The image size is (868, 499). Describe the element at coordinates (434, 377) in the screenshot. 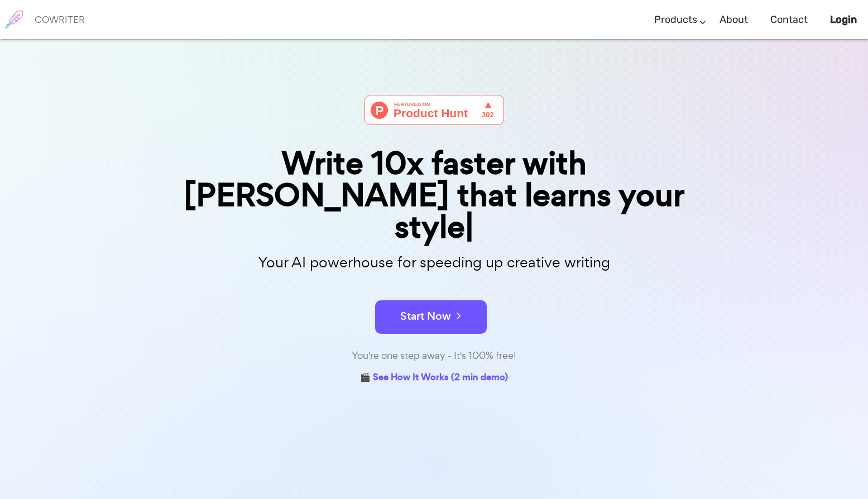

I see `a: 🎬 See How It Works (2 min demo)` at that location.